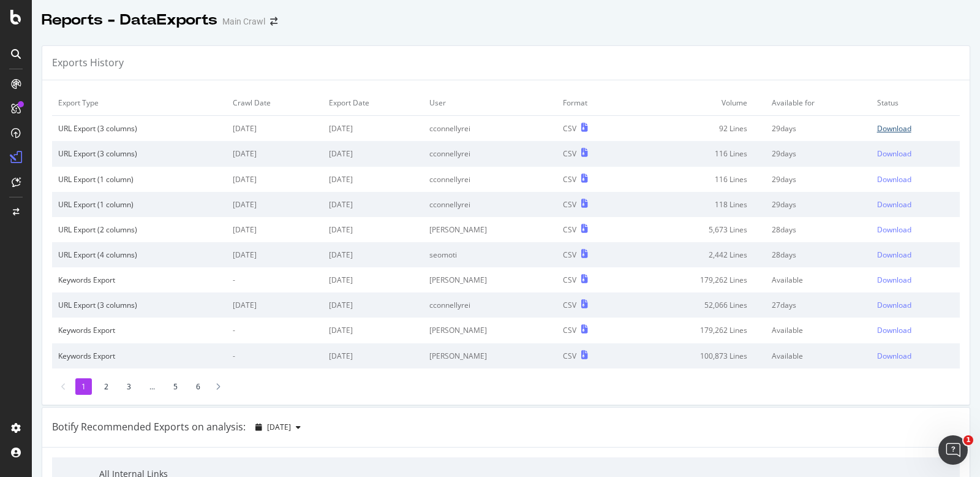 This screenshot has width=980, height=477. What do you see at coordinates (129, 20) in the screenshot?
I see `div: Reports - DataExports` at bounding box center [129, 20].